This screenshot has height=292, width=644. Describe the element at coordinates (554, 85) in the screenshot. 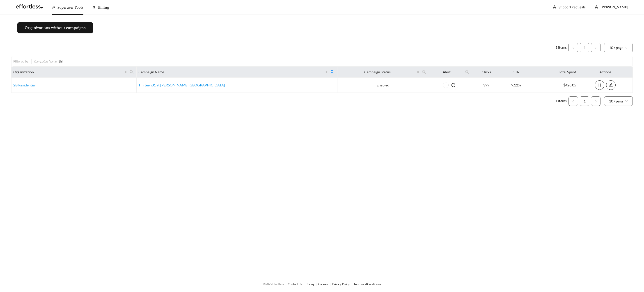

I see `td: $428.05` at that location.